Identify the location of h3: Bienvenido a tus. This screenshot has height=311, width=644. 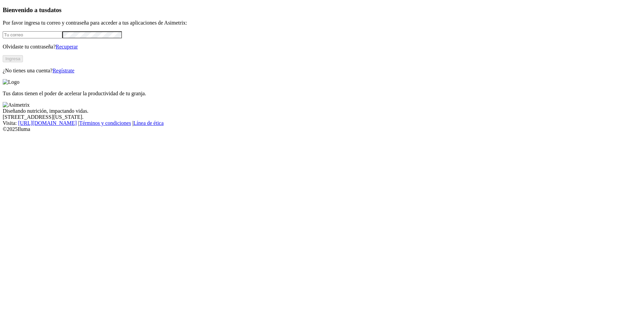
(322, 10).